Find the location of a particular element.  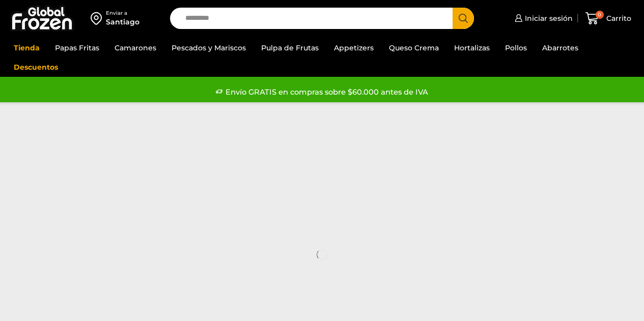

a: Descuentos is located at coordinates (35, 67).